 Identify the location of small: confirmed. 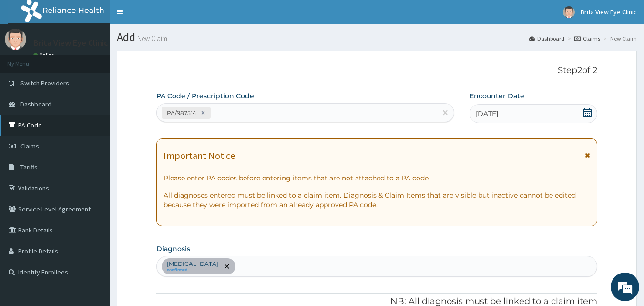
(192, 270).